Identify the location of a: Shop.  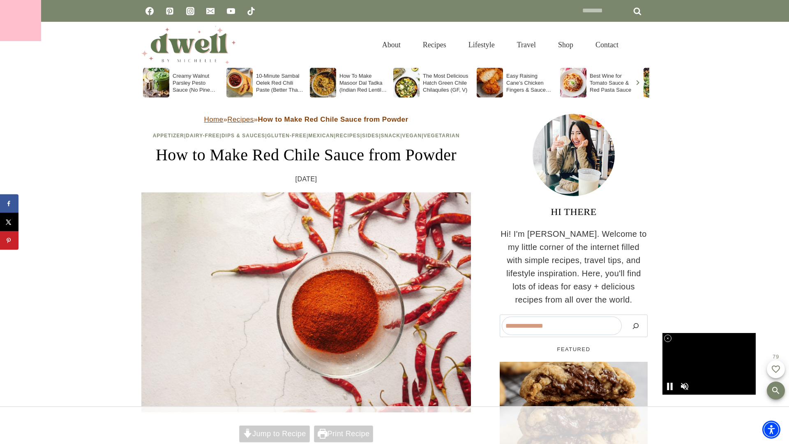
(566, 45).